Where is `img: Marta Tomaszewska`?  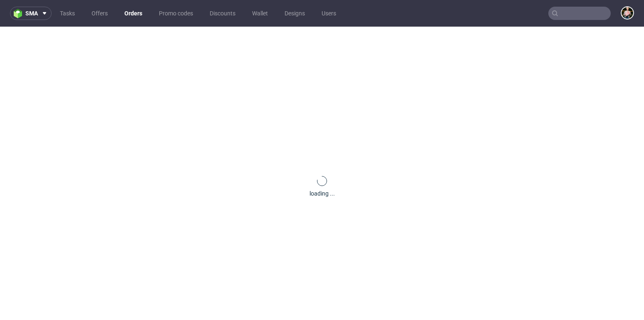
img: Marta Tomaszewska is located at coordinates (627, 13).